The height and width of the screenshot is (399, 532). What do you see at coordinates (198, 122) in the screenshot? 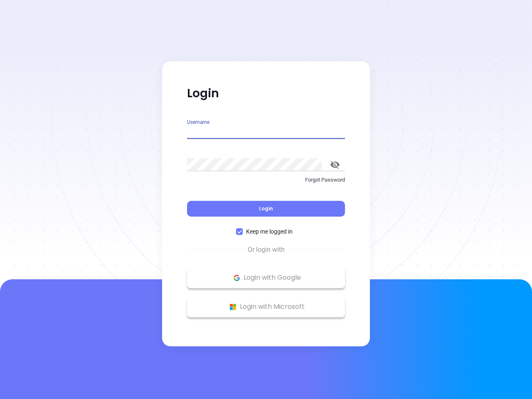
I see `label: Username` at bounding box center [198, 122].